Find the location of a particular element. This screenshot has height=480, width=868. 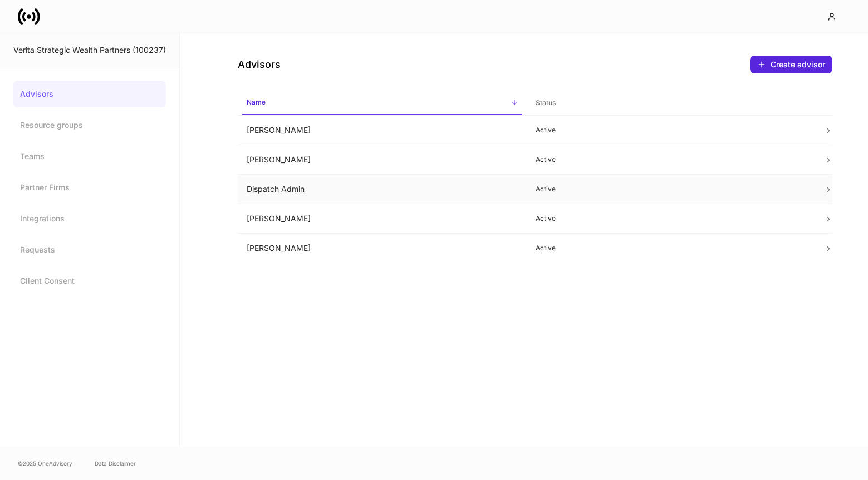

a: Partner Firms is located at coordinates (89, 187).